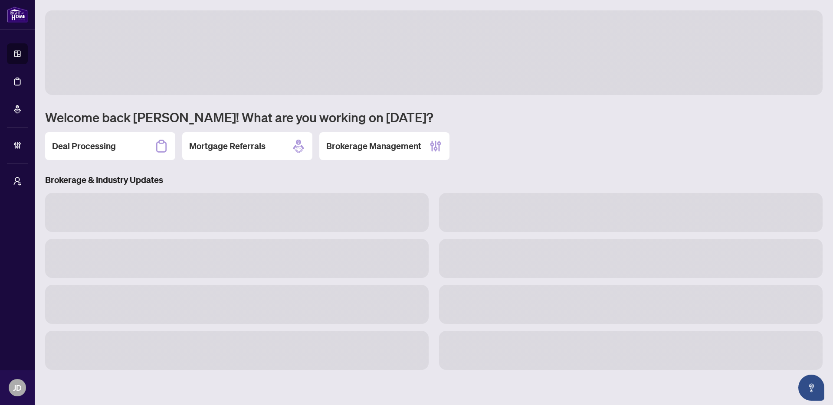 The width and height of the screenshot is (833, 405). What do you see at coordinates (434, 180) in the screenshot?
I see `h3: Brokerage & Industry Updates` at bounding box center [434, 180].